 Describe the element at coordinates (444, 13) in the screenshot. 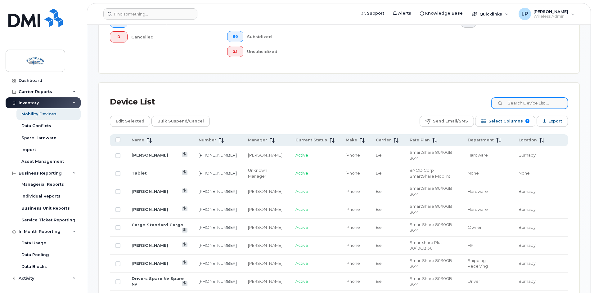

I see `span: Knowledge Base` at that location.